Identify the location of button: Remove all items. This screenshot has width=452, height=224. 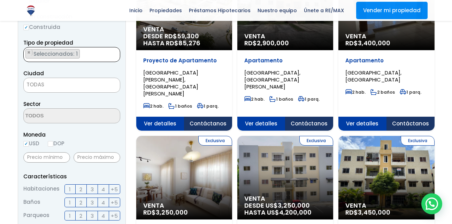
(114, 53).